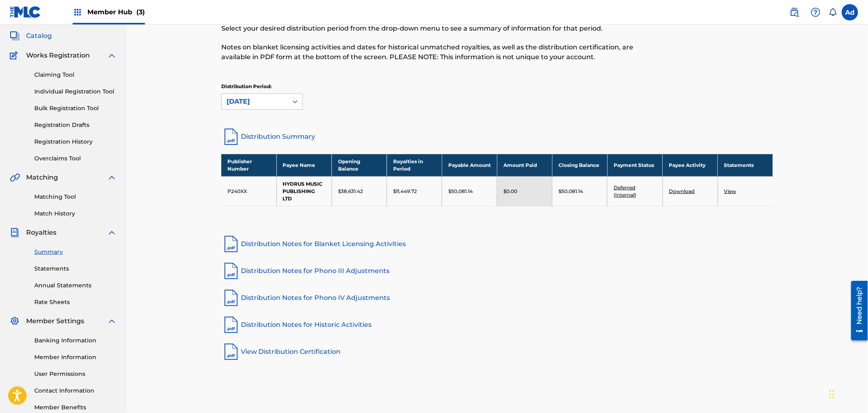 The height and width of the screenshot is (413, 868). I want to click on a: Public Search, so click(794, 12).